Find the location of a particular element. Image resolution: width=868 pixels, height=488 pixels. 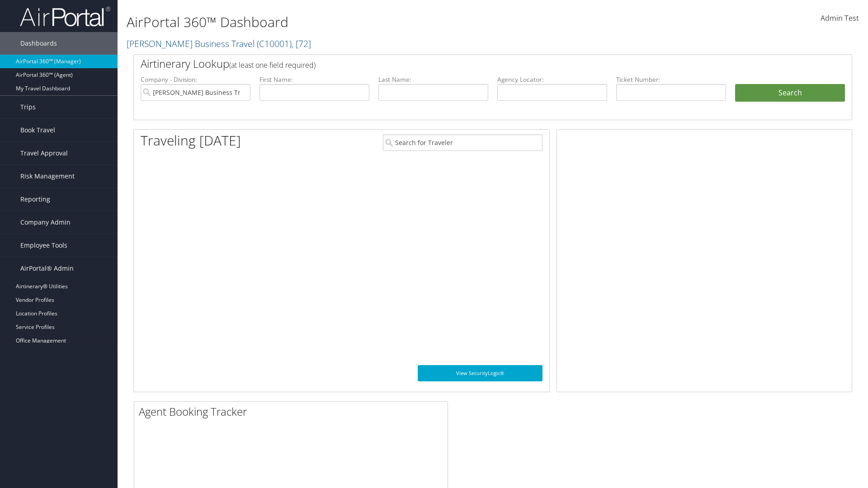

span: Employee Tools is located at coordinates (44, 245).